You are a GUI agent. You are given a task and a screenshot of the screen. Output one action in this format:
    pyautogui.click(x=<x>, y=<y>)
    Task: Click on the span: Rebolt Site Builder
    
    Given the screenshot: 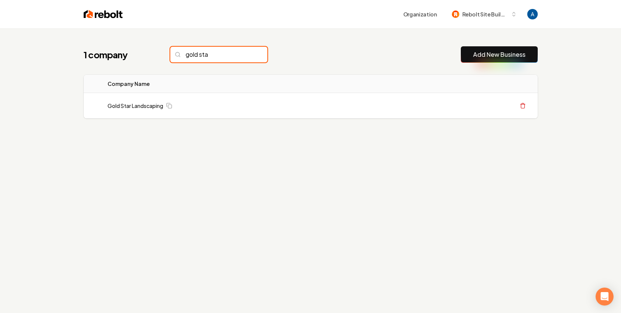 What is the action you would take?
    pyautogui.click(x=485, y=14)
    